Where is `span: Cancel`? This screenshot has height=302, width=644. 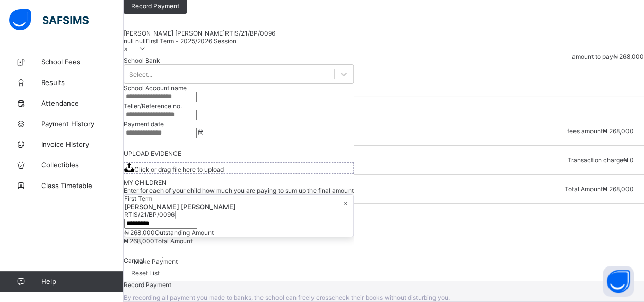 span: Cancel is located at coordinates (134, 260).